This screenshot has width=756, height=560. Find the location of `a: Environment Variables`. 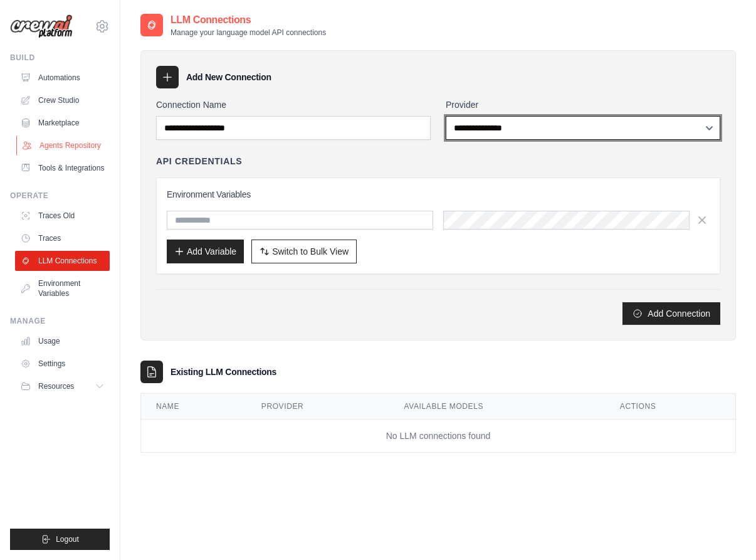

a: Environment Variables is located at coordinates (62, 288).